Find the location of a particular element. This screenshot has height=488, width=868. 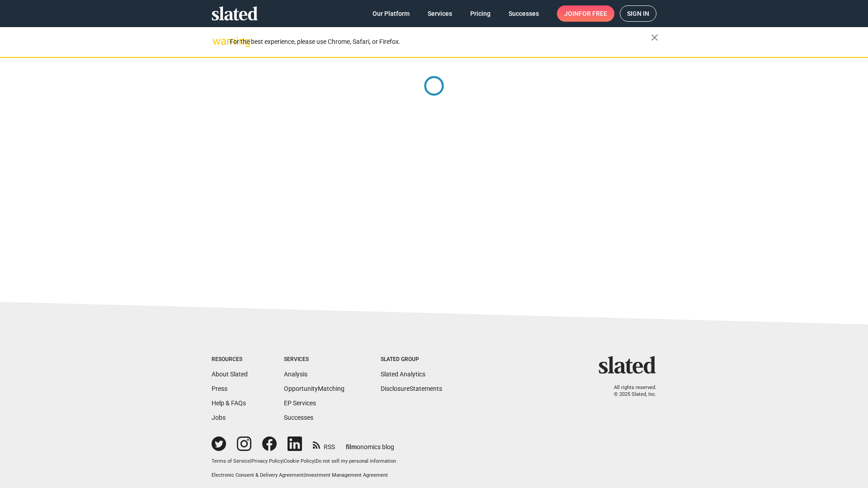

a: Pricing is located at coordinates (480, 14).